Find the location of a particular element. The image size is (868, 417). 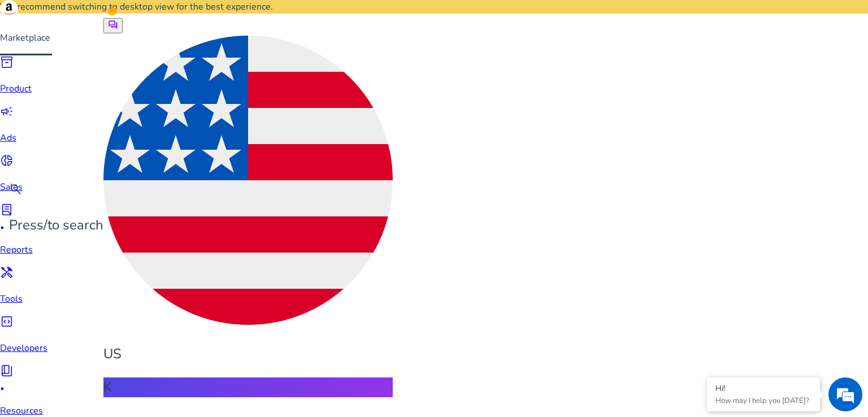

p: Press to search is located at coordinates (56, 225).